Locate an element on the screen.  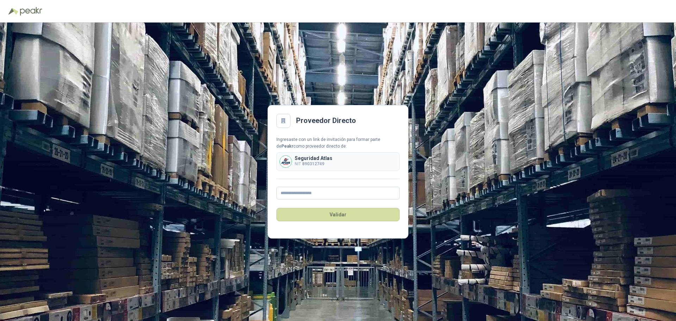
img: Logo is located at coordinates (13, 11).